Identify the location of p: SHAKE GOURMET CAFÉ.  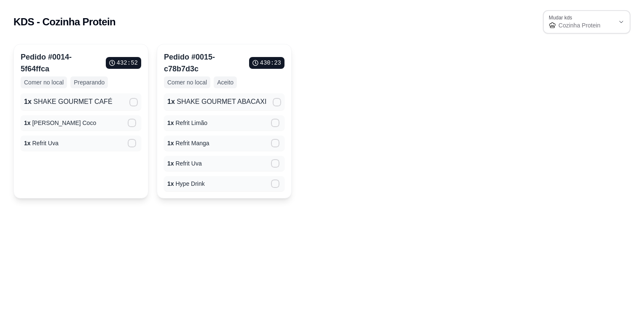
(68, 102).